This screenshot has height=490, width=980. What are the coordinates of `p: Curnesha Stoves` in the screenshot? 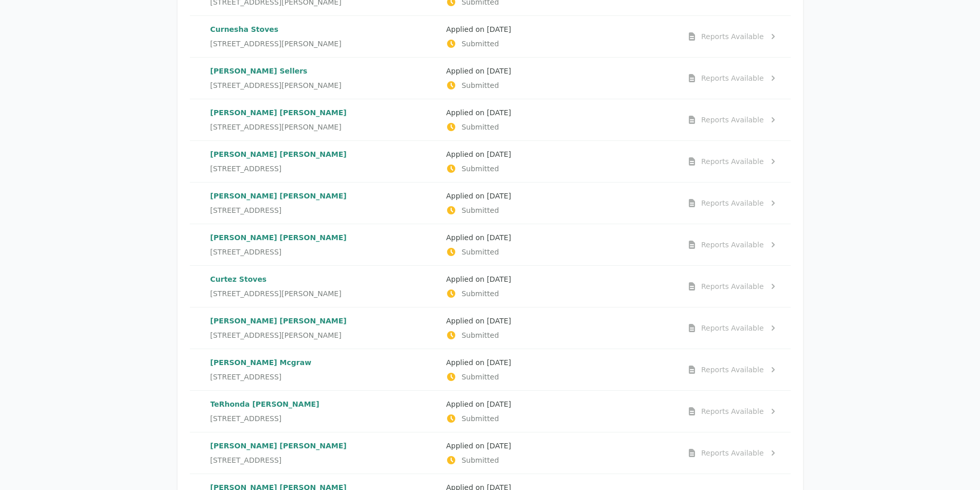 It's located at (324, 29).